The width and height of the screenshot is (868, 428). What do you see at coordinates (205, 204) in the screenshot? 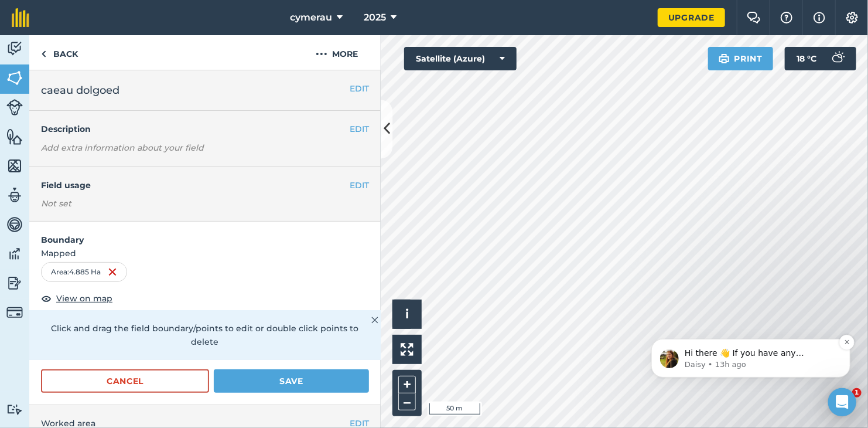
I see `div: Not set` at bounding box center [205, 204].